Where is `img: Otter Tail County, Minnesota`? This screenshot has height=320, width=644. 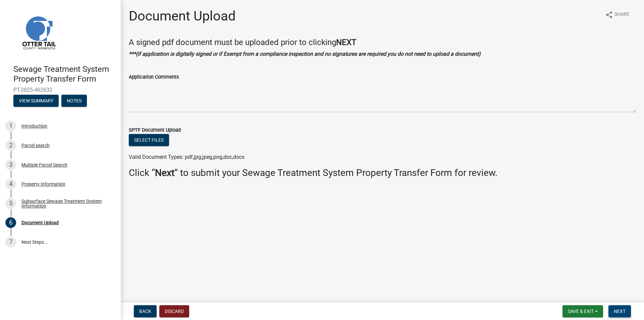
img: Otter Tail County, Minnesota is located at coordinates (39, 32).